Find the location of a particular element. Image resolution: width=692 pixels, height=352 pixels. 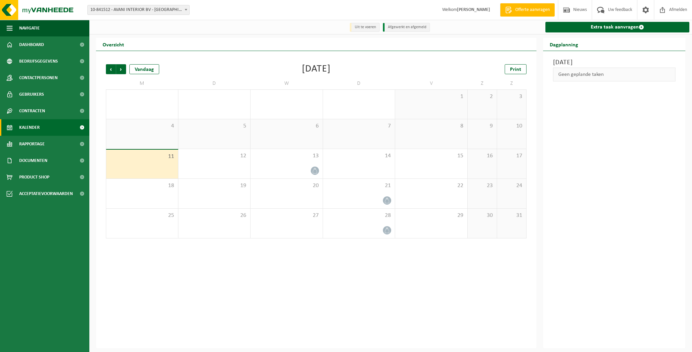

span: 26 is located at coordinates (214, 215).